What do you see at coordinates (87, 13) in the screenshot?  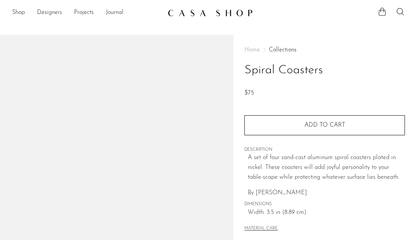 I see `ul: NEW HEADER MENU` at bounding box center [87, 13].